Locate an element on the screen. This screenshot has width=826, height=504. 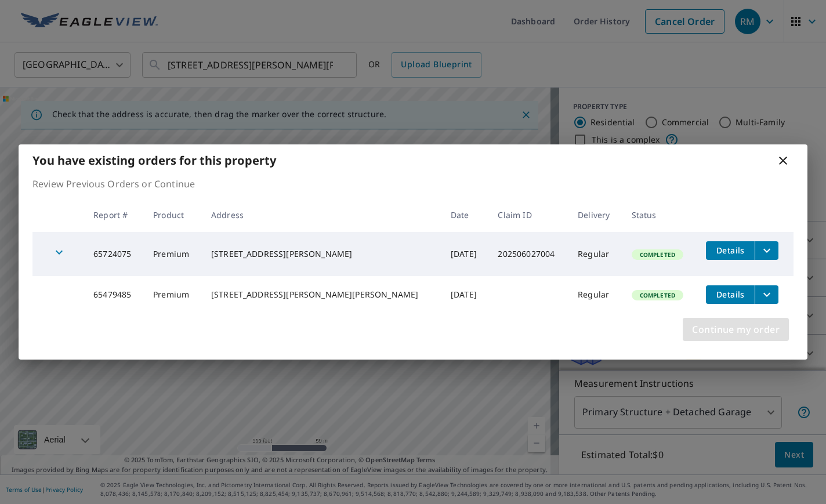
p: Review Previous Orders or Continue is located at coordinates (413, 184).